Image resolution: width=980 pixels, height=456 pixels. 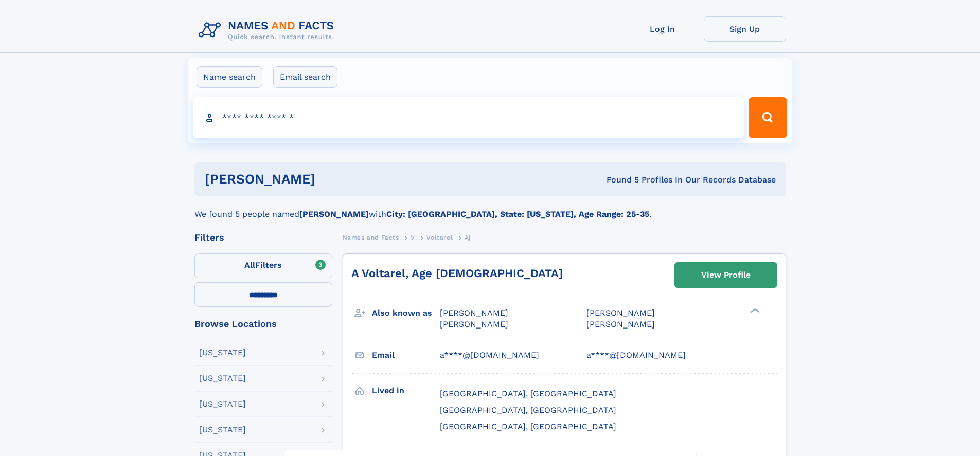 I want to click on h3: Lived in, so click(x=406, y=391).